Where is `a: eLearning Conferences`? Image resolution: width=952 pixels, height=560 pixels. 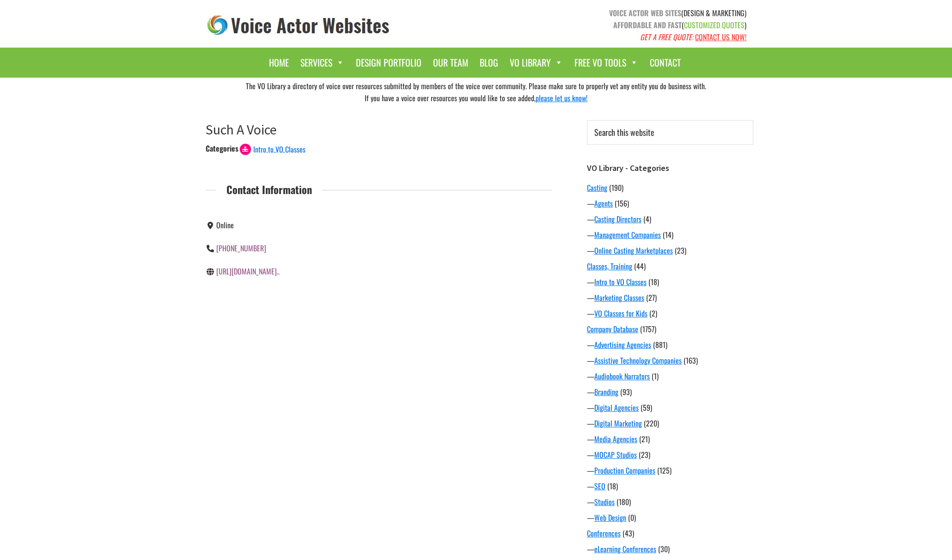
a: eLearning Conferences is located at coordinates (625, 549).